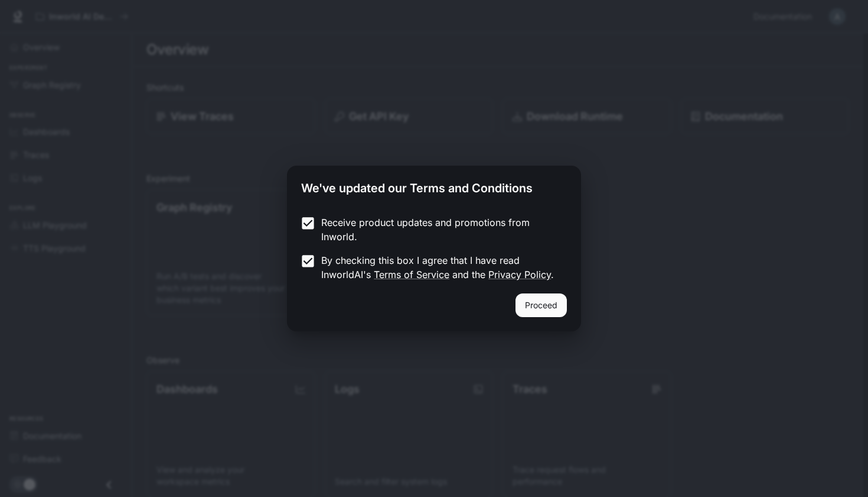 Image resolution: width=868 pixels, height=497 pixels. Describe the element at coordinates (520, 274) in the screenshot. I see `a: Privacy Policy` at that location.